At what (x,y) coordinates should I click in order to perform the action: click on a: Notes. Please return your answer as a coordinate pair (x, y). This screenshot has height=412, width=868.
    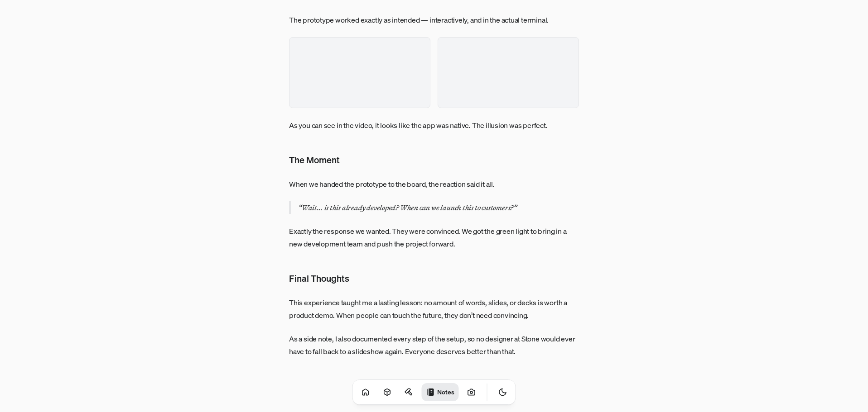
    Looking at the image, I should click on (440, 392).